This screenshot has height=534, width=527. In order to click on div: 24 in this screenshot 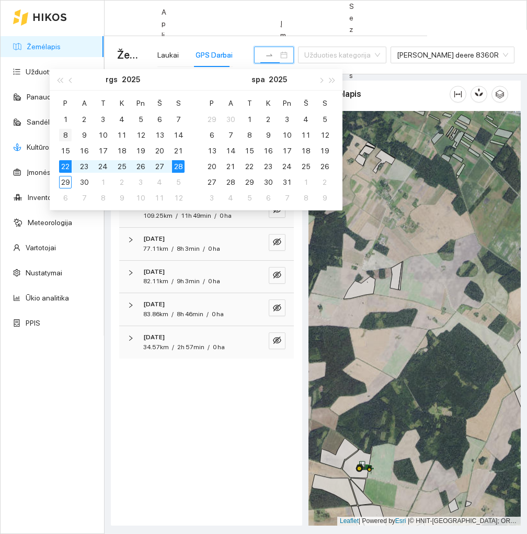, I will do `click(103, 166)`.